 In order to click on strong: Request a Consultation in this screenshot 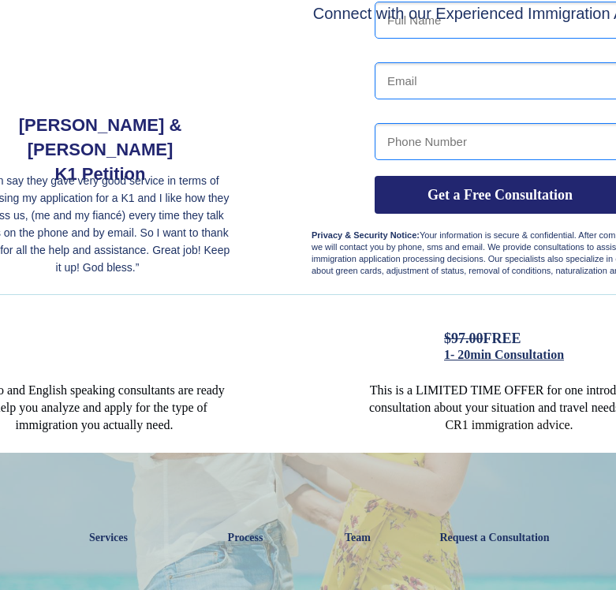, I will do `click(494, 538)`.